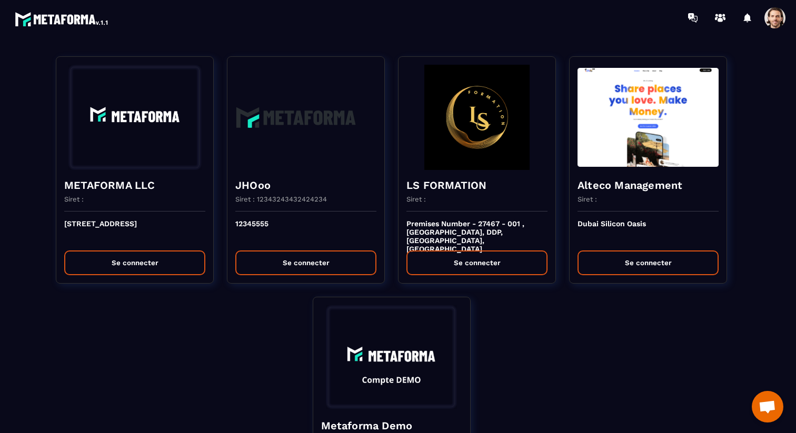 The image size is (796, 433). What do you see at coordinates (768, 407) in the screenshot?
I see `div: Ouvrir le chat` at bounding box center [768, 407].